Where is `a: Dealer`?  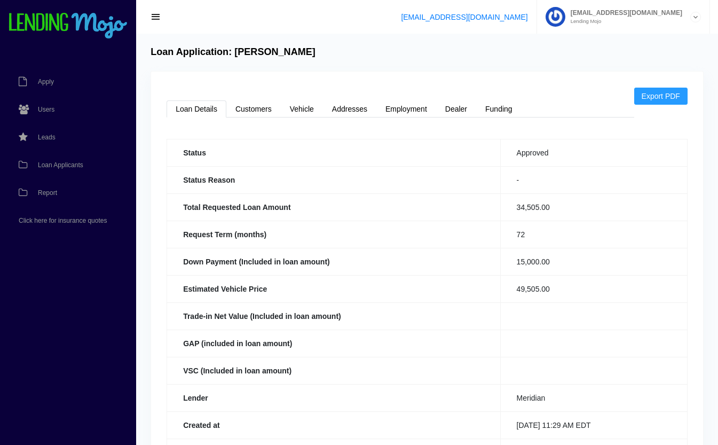 a: Dealer is located at coordinates (456, 109).